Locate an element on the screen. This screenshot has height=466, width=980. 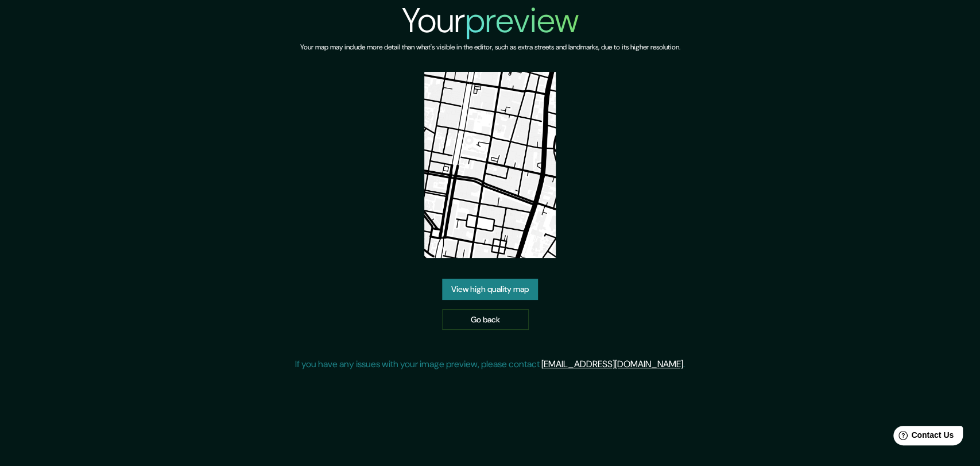
a: Go back is located at coordinates (485, 319).